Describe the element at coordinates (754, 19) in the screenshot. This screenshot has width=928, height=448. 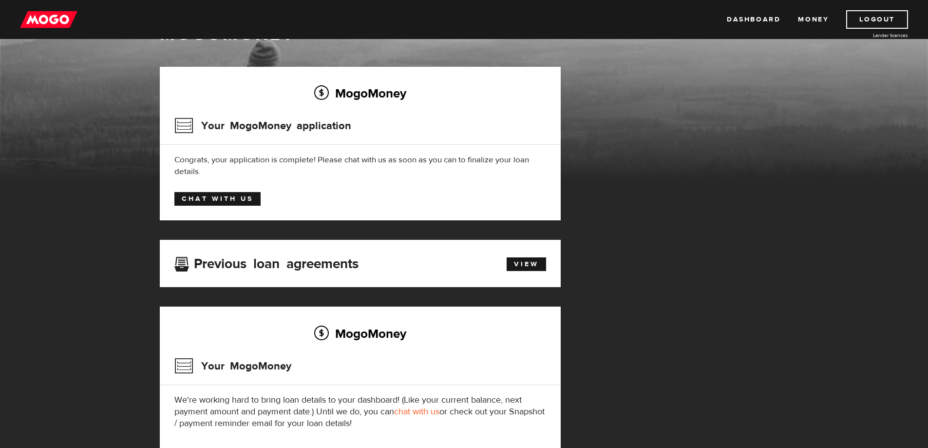
I see `a: Dashboard` at that location.